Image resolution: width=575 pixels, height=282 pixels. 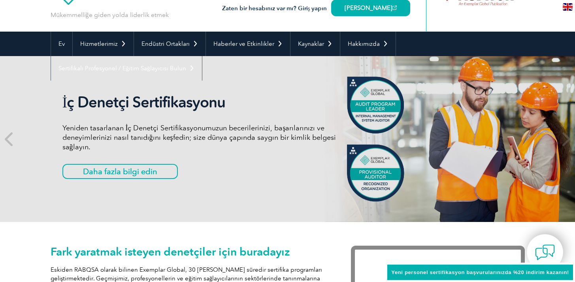 I want to click on a: Daha fazla bilgi edin, so click(x=120, y=171).